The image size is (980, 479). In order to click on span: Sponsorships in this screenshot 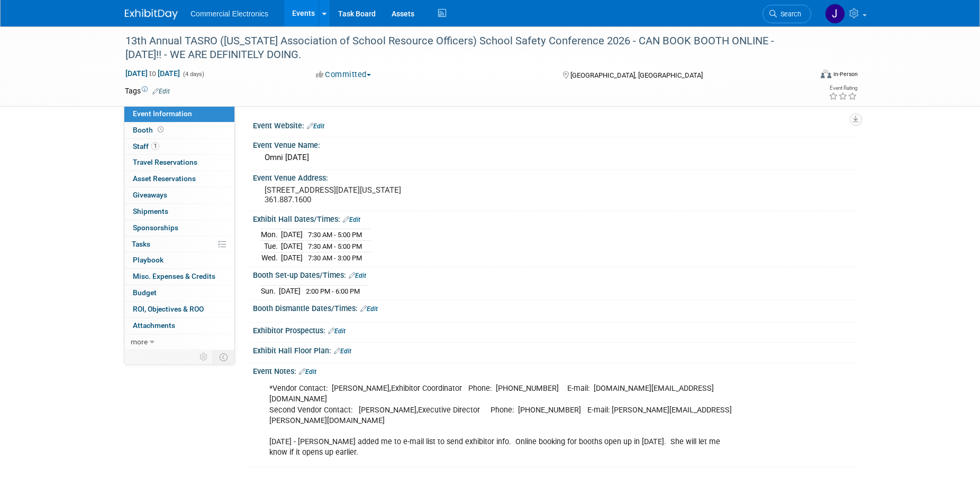, I will do `click(155, 228)`.